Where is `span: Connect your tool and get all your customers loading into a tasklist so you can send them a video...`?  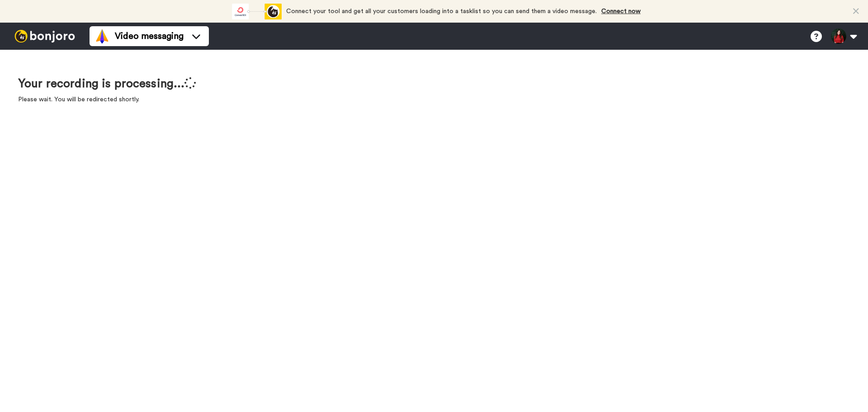
span: Connect your tool and get all your customers loading into a tasklist so you can send them a video... is located at coordinates (442, 12).